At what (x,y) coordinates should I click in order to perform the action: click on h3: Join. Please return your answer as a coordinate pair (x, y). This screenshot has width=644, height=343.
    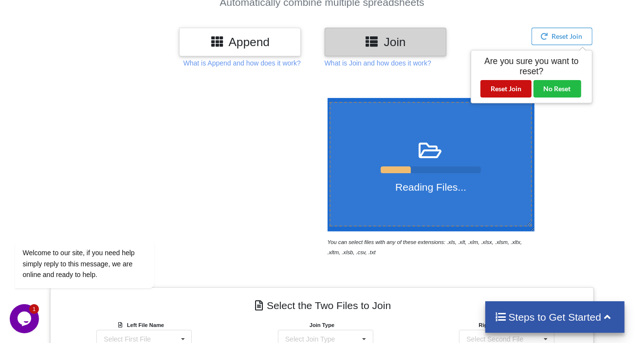
    Looking at the image, I should click on (385, 42).